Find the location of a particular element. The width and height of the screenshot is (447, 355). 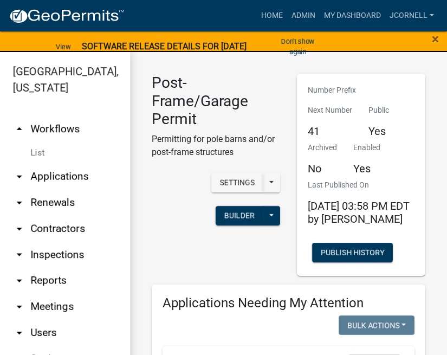

p: Number Prefix is located at coordinates (332, 90).